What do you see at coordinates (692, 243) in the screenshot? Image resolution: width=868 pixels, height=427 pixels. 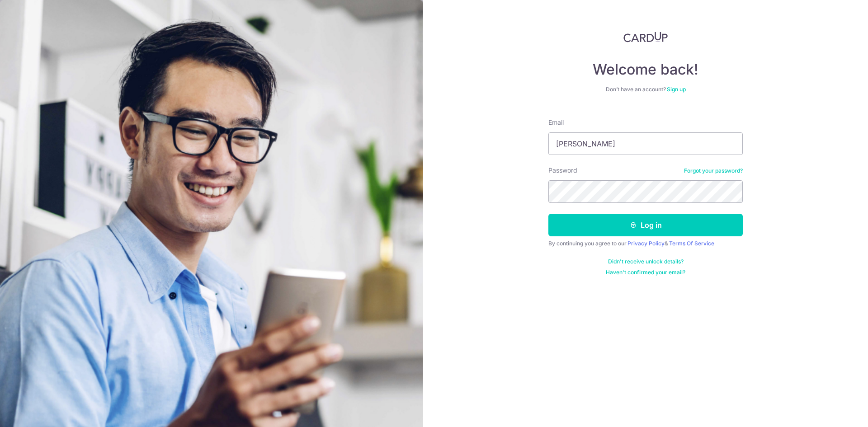 I see `a: Terms Of Service` at bounding box center [692, 243].